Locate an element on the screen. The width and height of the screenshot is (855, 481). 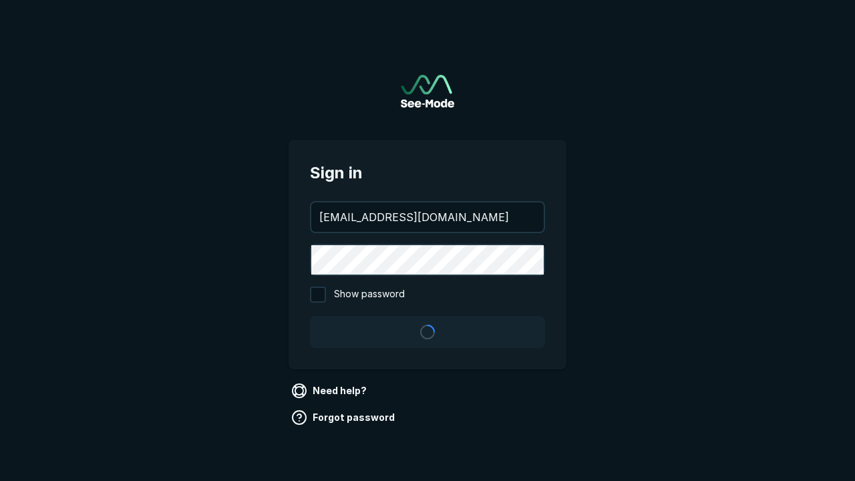
a: Need help? is located at coordinates (330, 391).